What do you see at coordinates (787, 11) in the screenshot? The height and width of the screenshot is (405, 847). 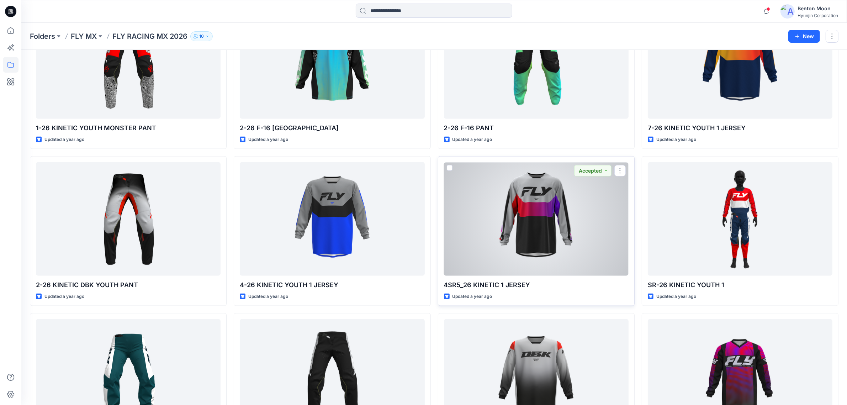 I see `img: avatar` at bounding box center [787, 11].